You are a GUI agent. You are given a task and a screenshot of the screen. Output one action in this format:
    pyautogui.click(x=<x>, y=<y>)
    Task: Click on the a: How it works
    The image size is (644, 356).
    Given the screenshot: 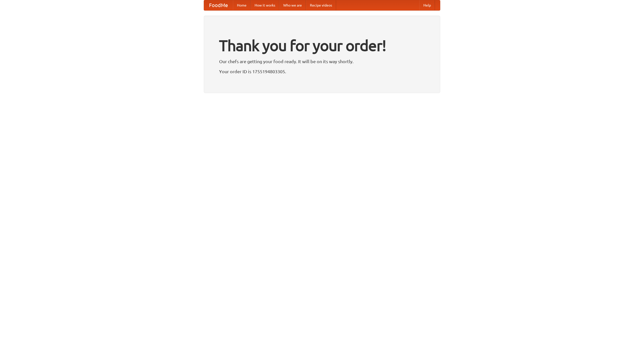 What is the action you would take?
    pyautogui.click(x=265, y=5)
    